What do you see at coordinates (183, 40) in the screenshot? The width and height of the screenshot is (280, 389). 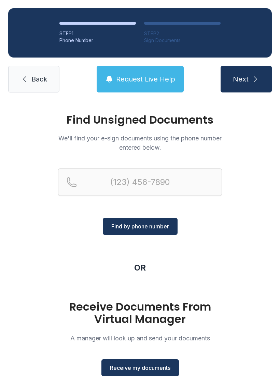 I see `div: Sign Documents` at bounding box center [183, 40].